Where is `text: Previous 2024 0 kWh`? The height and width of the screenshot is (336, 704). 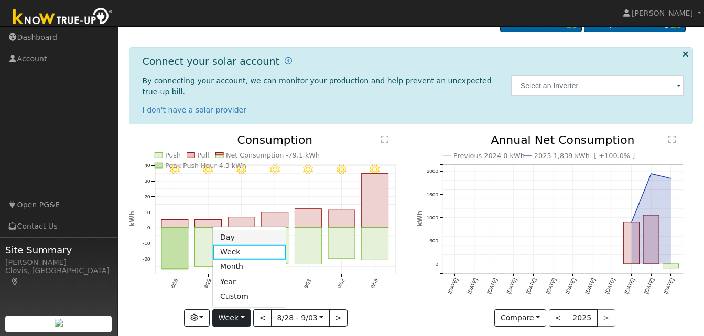 text: Previous 2024 0 kWh is located at coordinates (489, 156).